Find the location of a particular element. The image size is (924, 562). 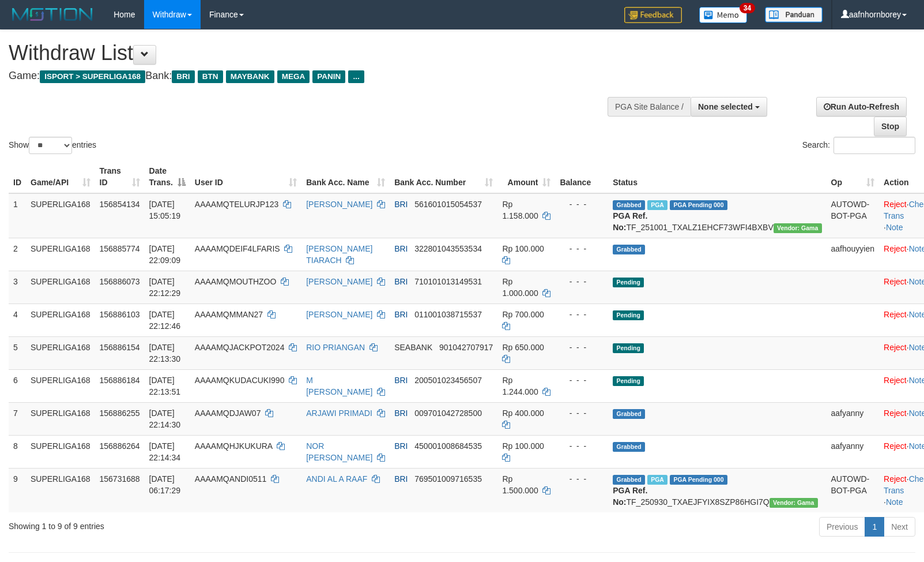

th: User ID: activate to sort column ascending is located at coordinates (245, 177).